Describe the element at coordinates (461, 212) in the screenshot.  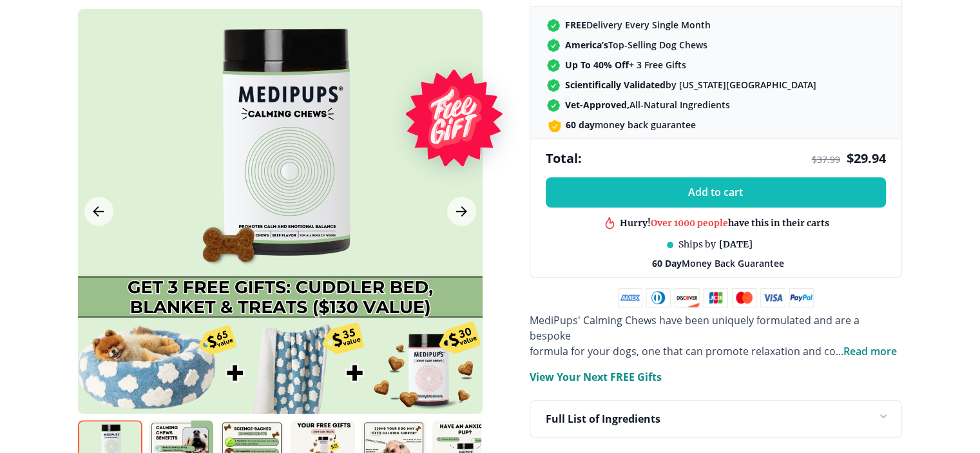
I see `button: Next Image` at that location.